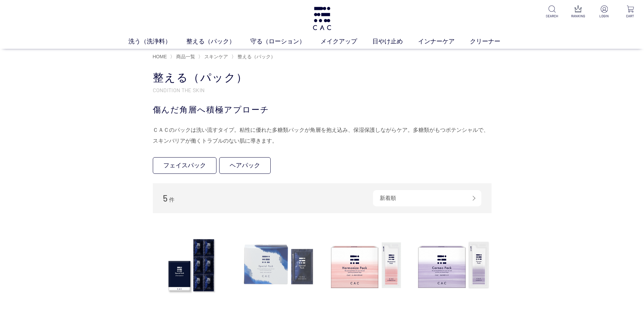 The height and width of the screenshot is (309, 644). What do you see at coordinates (347, 41) in the screenshot?
I see `a: メイクアップ` at bounding box center [347, 41].